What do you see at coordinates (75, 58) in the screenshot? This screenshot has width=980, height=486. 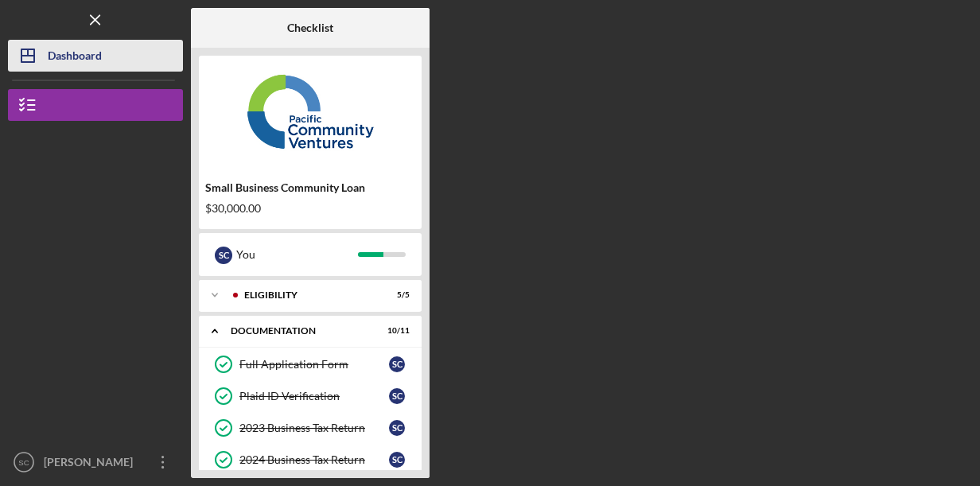 I see `div: Dashboard` at bounding box center [75, 58].